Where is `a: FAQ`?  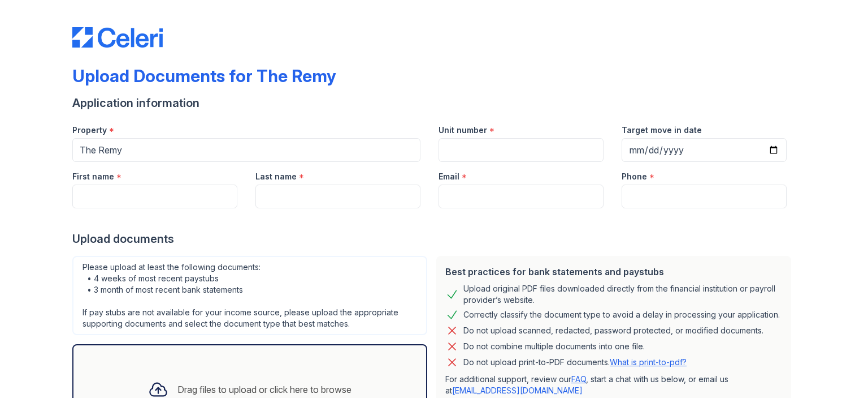
a: FAQ is located at coordinates (579, 378).